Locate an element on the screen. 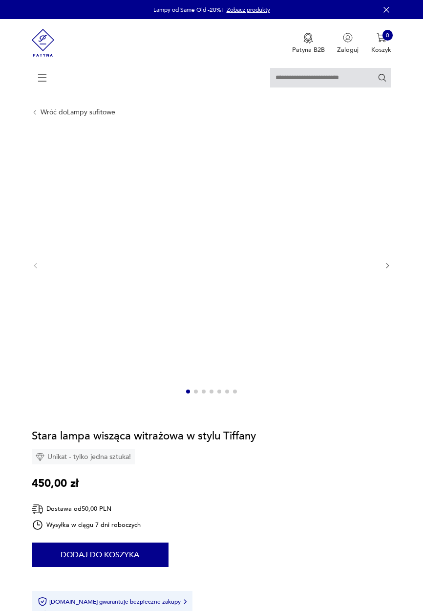  img: Patyna - sklep z meblami i dekoracjami vintage is located at coordinates (43, 43).